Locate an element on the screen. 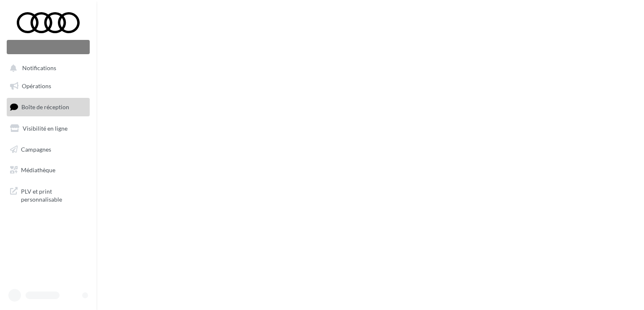 The height and width of the screenshot is (310, 644). span: Notifications is located at coordinates (39, 68).